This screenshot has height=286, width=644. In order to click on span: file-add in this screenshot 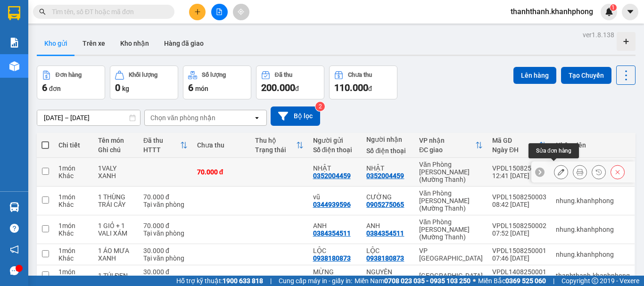, I will do `click(219, 12)`.